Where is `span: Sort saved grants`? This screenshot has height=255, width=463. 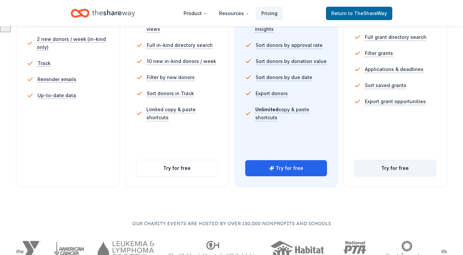
span: Sort saved grants is located at coordinates (386, 85).